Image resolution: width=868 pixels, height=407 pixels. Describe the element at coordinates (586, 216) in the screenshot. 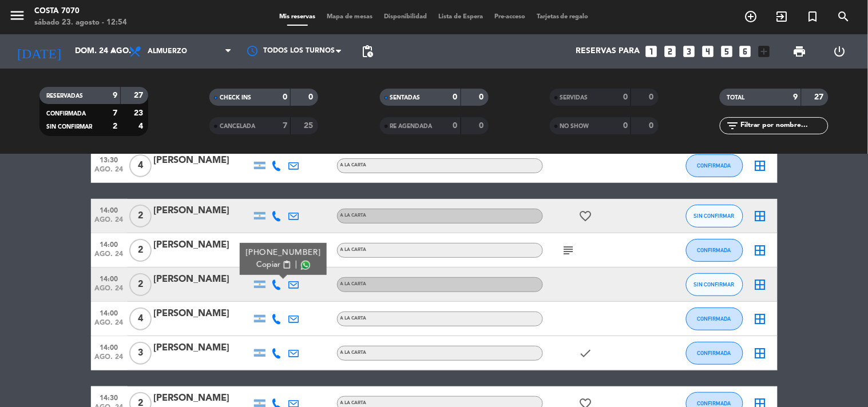

I see `i: favorite_border` at that location.